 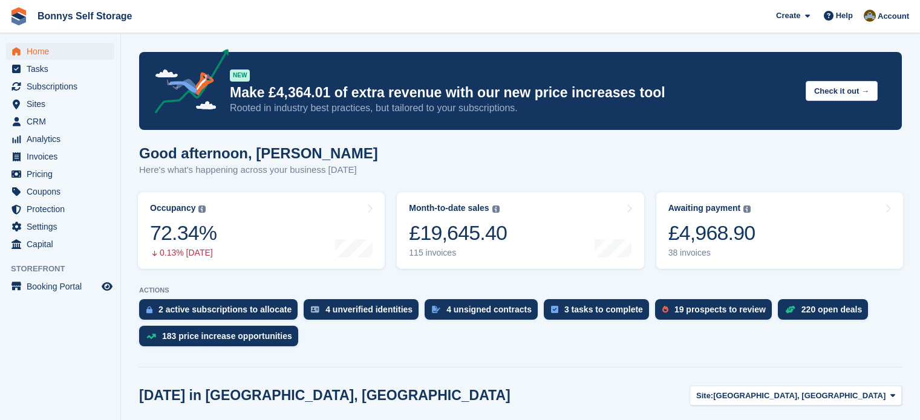 What do you see at coordinates (712, 233) in the screenshot?
I see `div: £4,968.90` at bounding box center [712, 233].